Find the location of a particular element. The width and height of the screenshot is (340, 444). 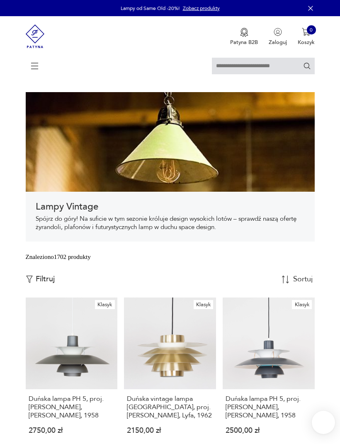

button: Zaloguj is located at coordinates (278, 37).